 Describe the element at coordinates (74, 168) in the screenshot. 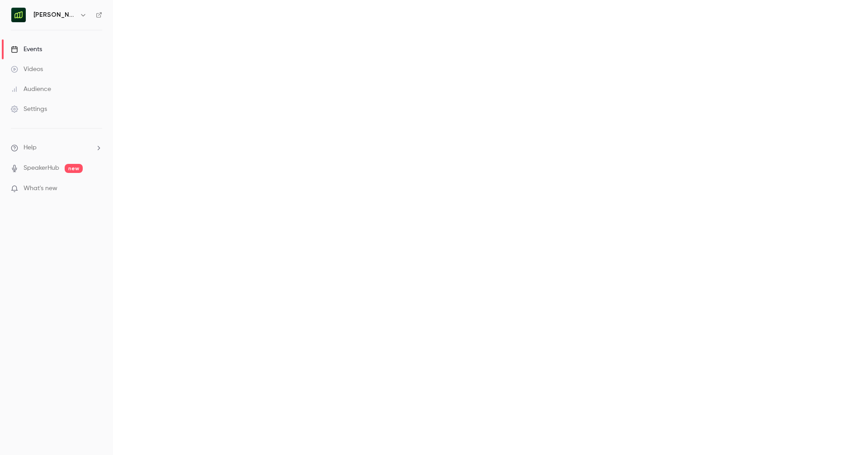

I see `span: new` at that location.